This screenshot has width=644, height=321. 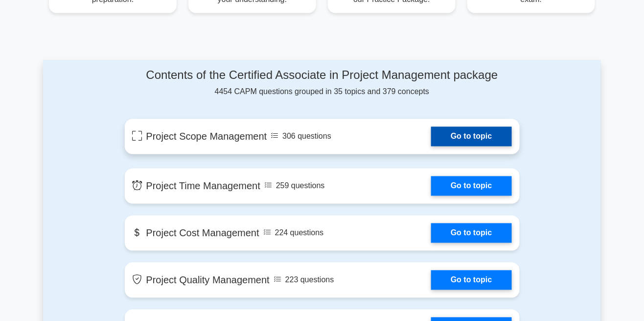 I want to click on h4: Contents of the Certified Associate in Project Management package, so click(x=322, y=75).